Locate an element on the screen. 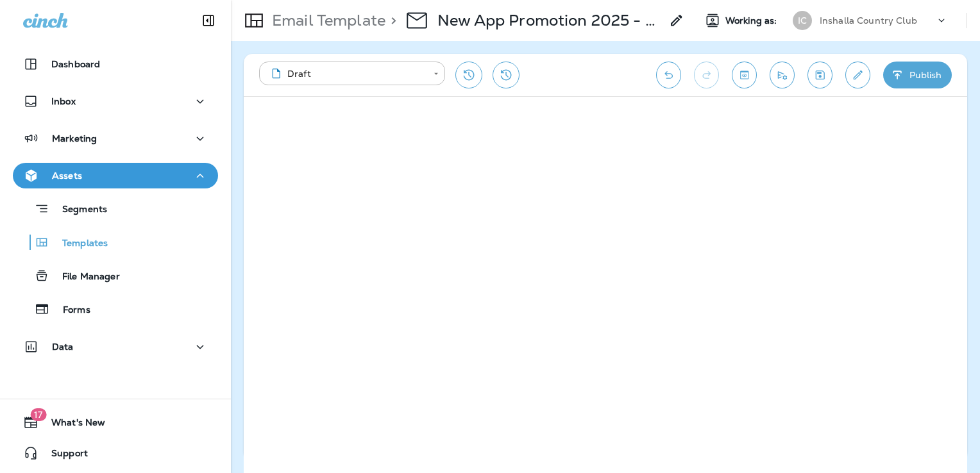 The image size is (980, 473). button: Edit details is located at coordinates (857, 75).